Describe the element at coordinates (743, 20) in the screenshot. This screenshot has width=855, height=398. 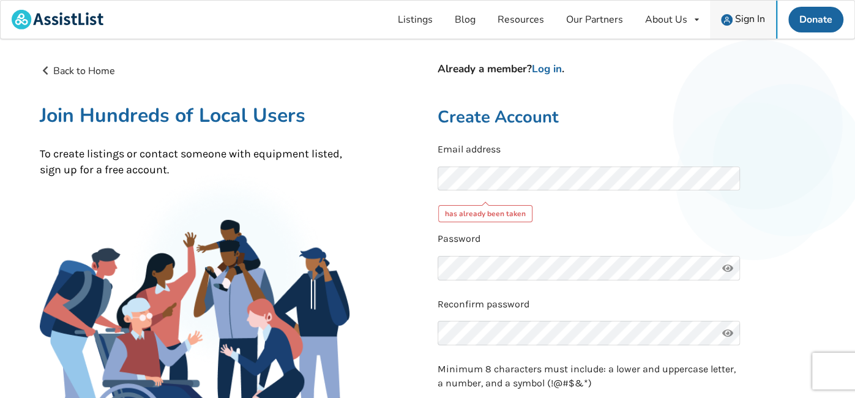
I see `a: user icon Sign In` at that location.